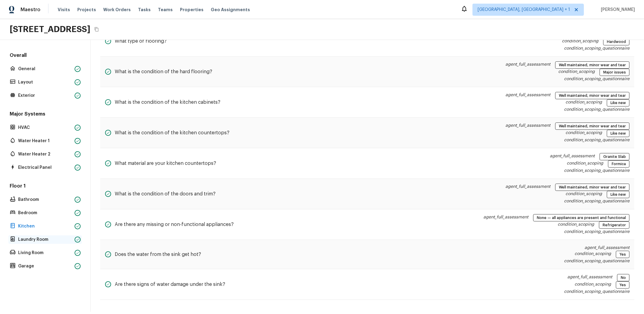 The height and width of the screenshot is (314, 644). Describe the element at coordinates (45, 186) in the screenshot. I see `h5: Floor 1` at that location.